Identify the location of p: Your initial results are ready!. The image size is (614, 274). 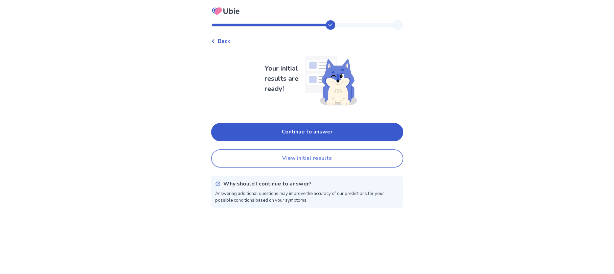
(283, 79).